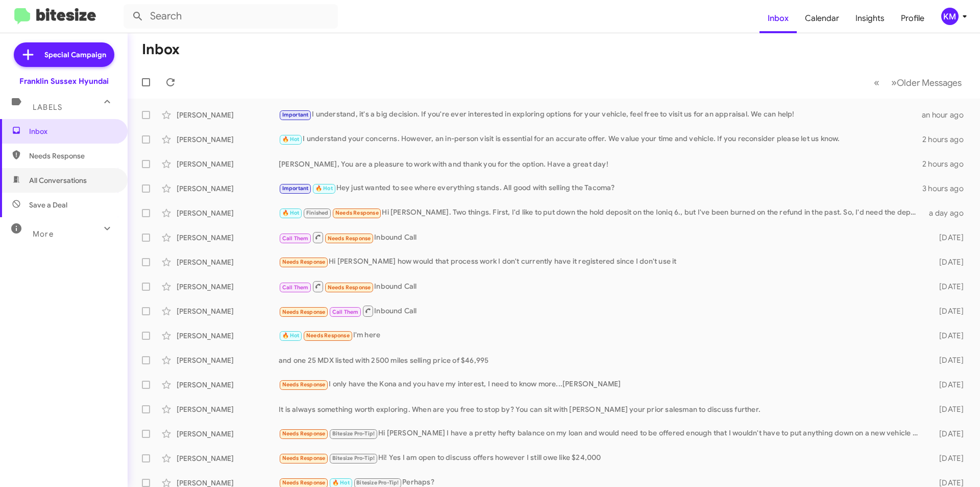 This screenshot has height=487, width=980. Describe the element at coordinates (601, 360) in the screenshot. I see `div: and one 25 MDX listed with 2500 miles selling price of $46,995` at that location.